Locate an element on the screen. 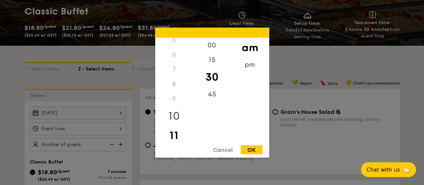 This screenshot has height=185, width=424. div: 7 is located at coordinates (174, 69).